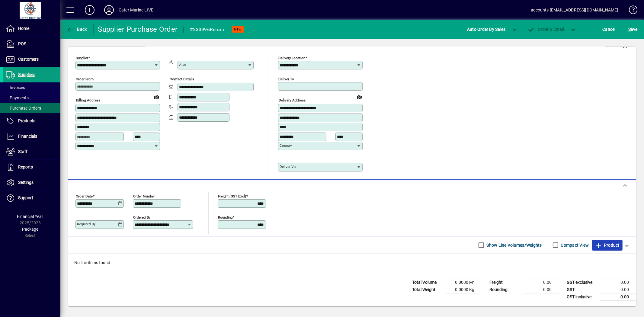  Describe the element at coordinates (30, 217) in the screenshot. I see `span: Financial Year` at that location.